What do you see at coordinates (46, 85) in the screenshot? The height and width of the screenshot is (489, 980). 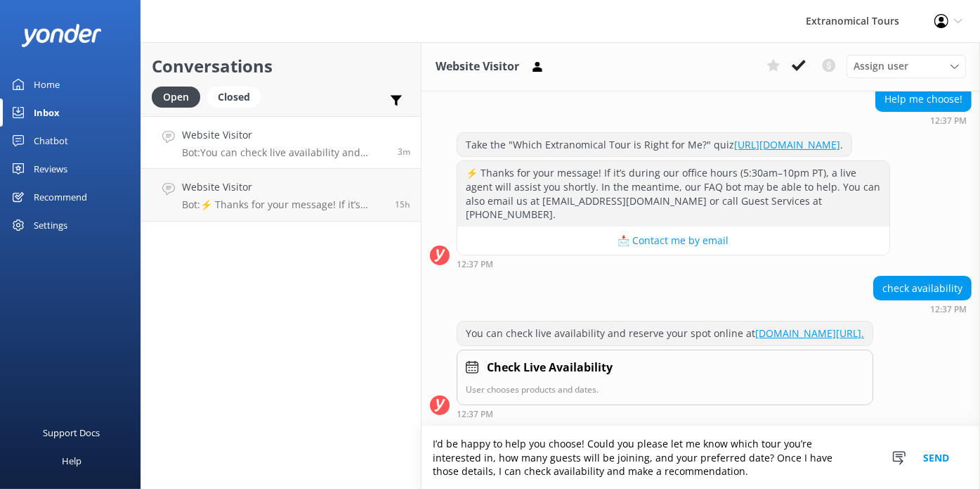 I see `div: Home` at bounding box center [46, 85].